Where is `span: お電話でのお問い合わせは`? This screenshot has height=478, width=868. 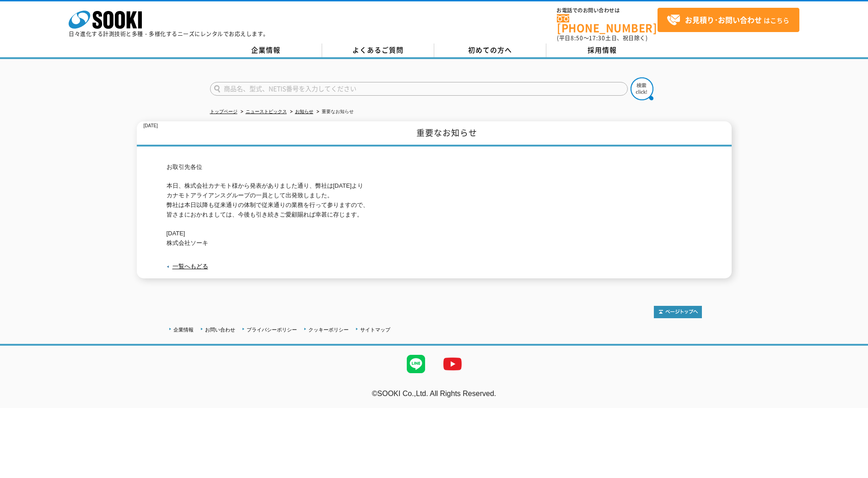
span: お電話でのお問い合わせは is located at coordinates (607, 10).